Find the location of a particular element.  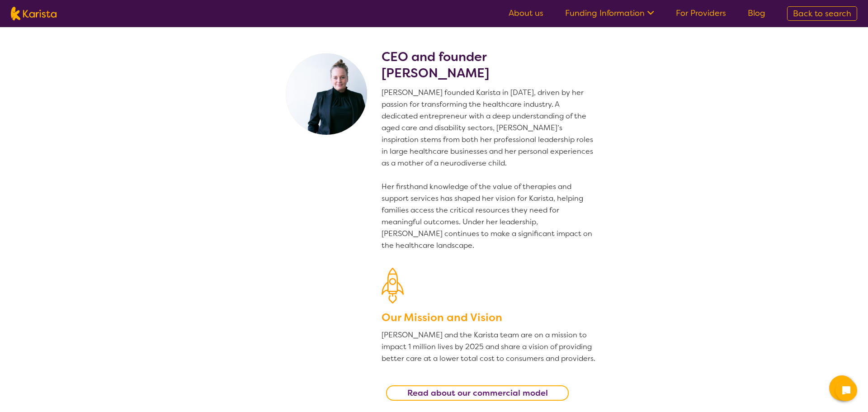

img: Karista logo is located at coordinates (34, 14).